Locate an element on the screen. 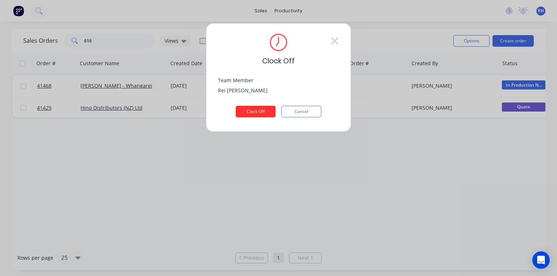 This screenshot has height=276, width=557. button: Clock Off is located at coordinates (256, 112).